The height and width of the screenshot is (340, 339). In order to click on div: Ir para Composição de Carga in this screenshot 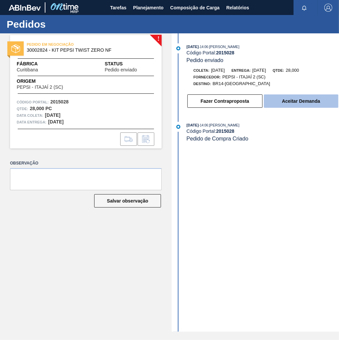, I will do `click(128, 139)`.